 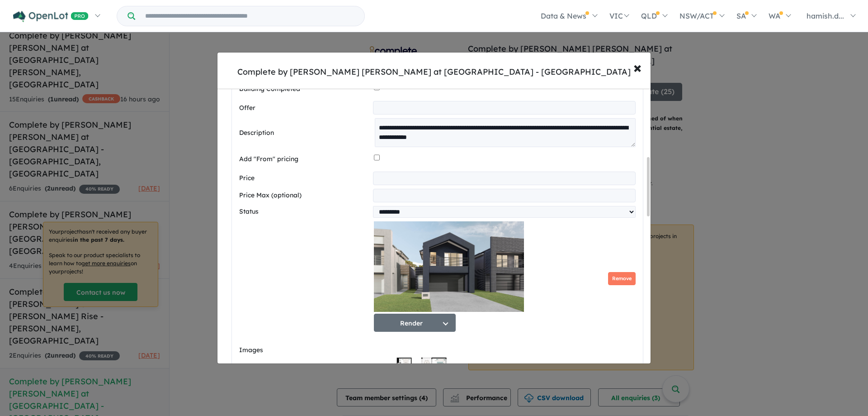 I want to click on label: Price, so click(x=305, y=178).